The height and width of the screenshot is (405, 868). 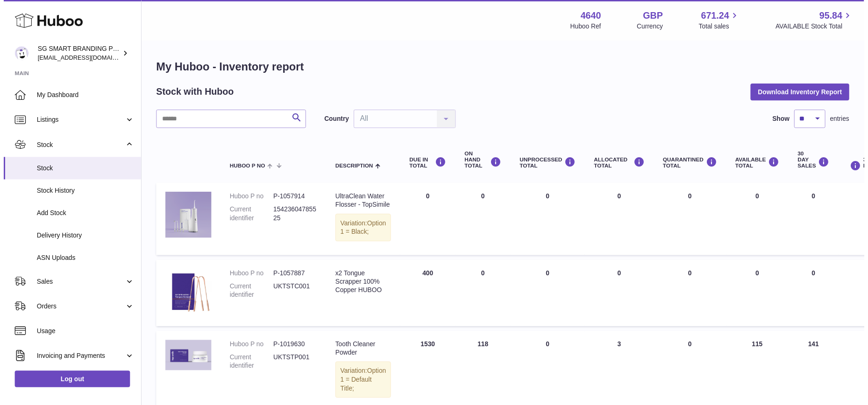 What do you see at coordinates (83, 262) in the screenshot?
I see `span: ASN Uploads` at bounding box center [83, 262].